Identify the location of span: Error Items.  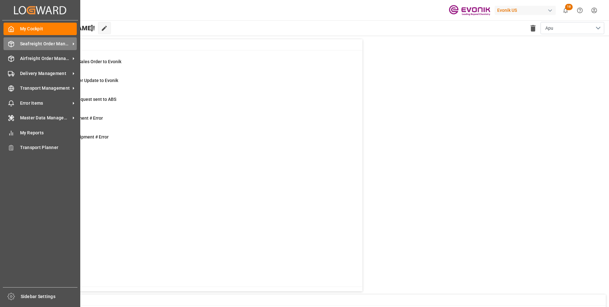
(45, 103).